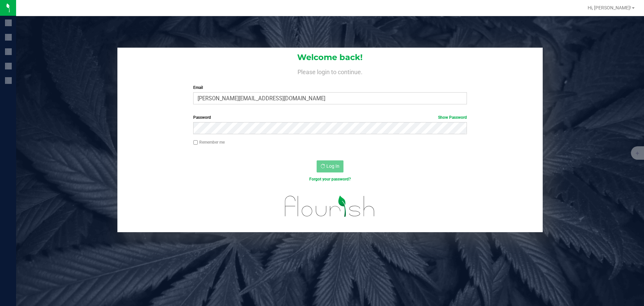 This screenshot has width=644, height=306. What do you see at coordinates (330, 179) in the screenshot?
I see `a: Forgot your password?` at bounding box center [330, 179].